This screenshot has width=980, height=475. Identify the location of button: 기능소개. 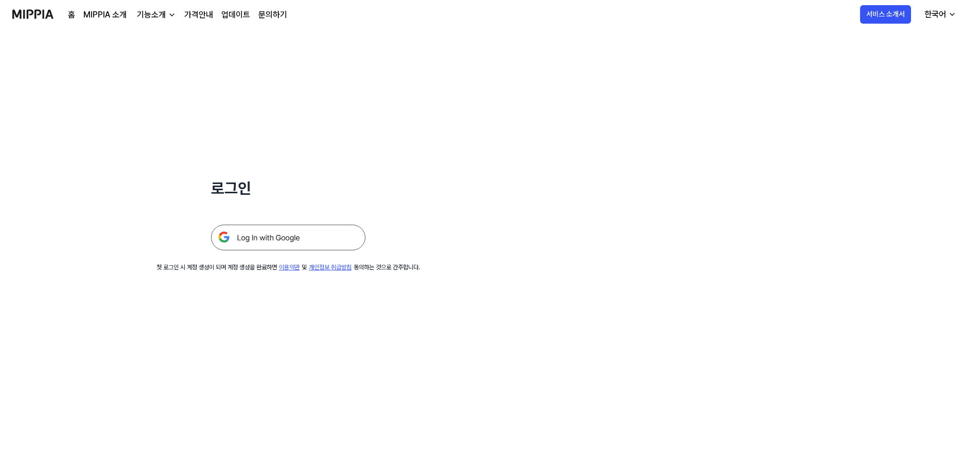
(155, 15).